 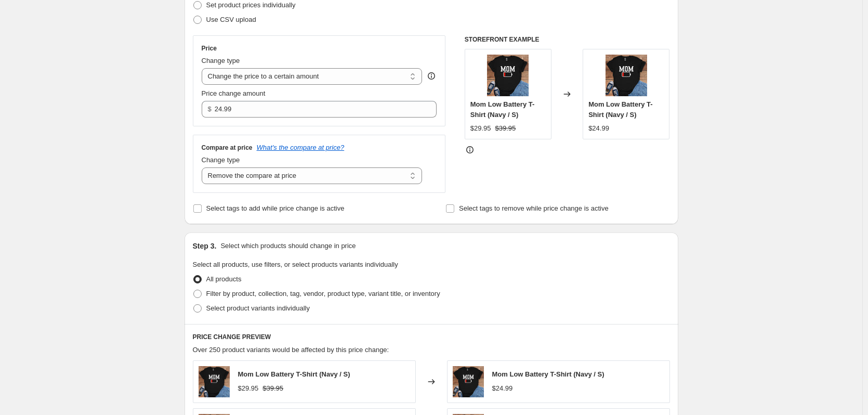 I want to click on h3: Price, so click(x=209, y=48).